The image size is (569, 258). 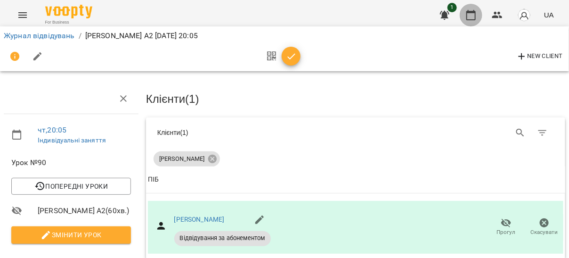 I want to click on span: Відвідування за абонементом, so click(x=222, y=238).